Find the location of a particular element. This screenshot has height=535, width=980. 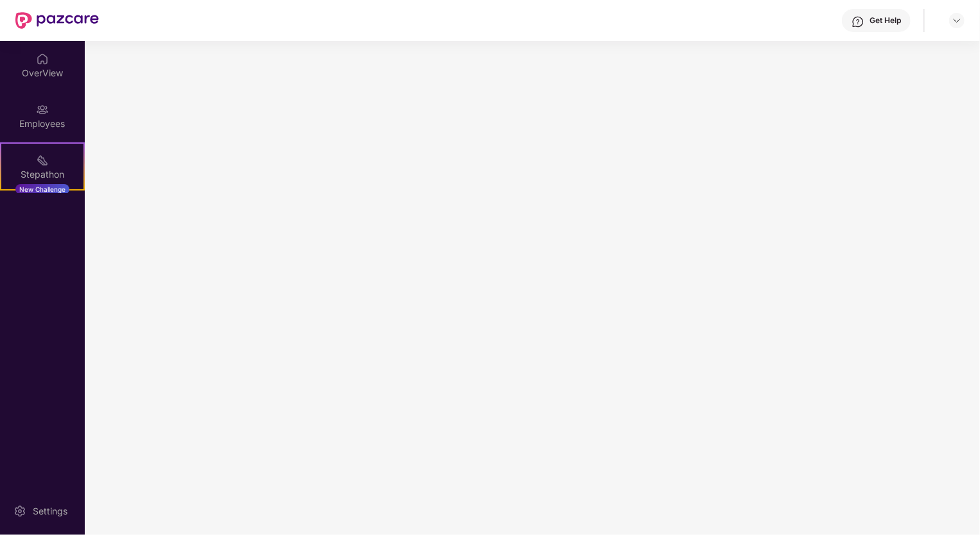

img: svg+xml;base64,PHN2ZyBpZD0iSGVscC0zMngzMiIgeG1sbnM9Imh0dHA6Ly93d3cudzMub3JnLzIwMDAvc3ZnIiB3aWR0aD... is located at coordinates (858, 22).